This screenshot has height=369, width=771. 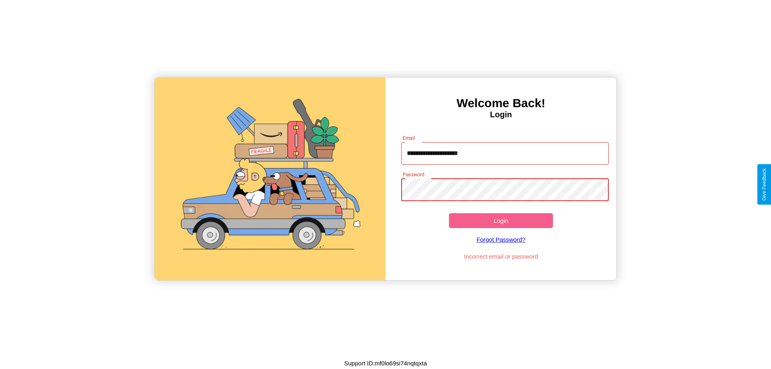 I want to click on a: Forgot Password?, so click(x=501, y=239).